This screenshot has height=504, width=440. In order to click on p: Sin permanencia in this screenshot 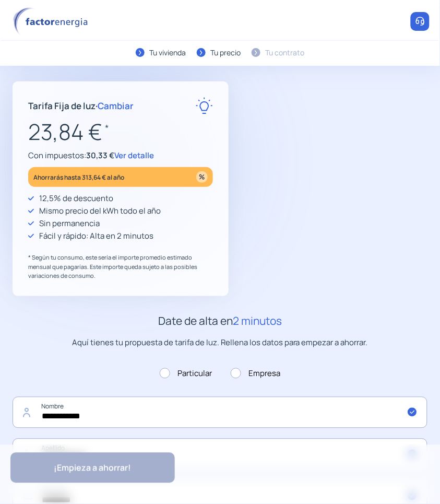, I will do `click(70, 224)`.